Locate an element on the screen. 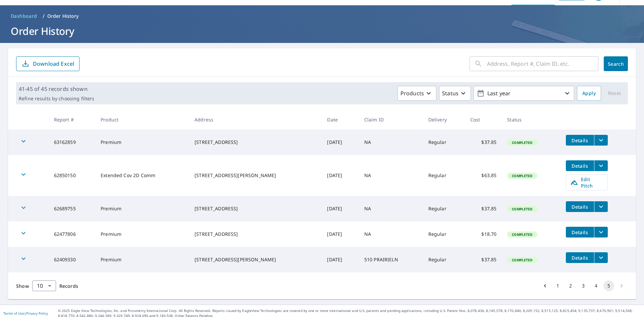 This screenshot has width=644, height=317. span: Apply is located at coordinates (589, 93).